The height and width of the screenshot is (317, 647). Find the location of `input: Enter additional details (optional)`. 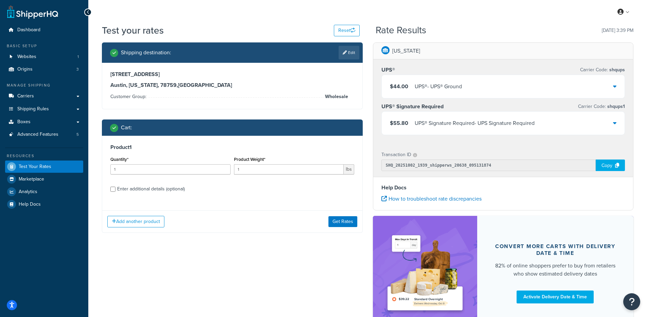

input: Enter additional details (optional) is located at coordinates (113, 189).